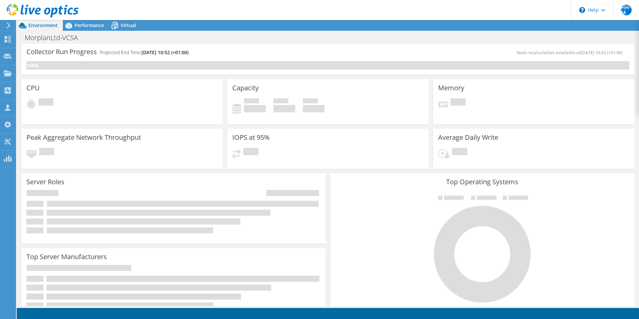 The width and height of the screenshot is (639, 319). Describe the element at coordinates (245, 88) in the screenshot. I see `h3: Capacity` at that location.